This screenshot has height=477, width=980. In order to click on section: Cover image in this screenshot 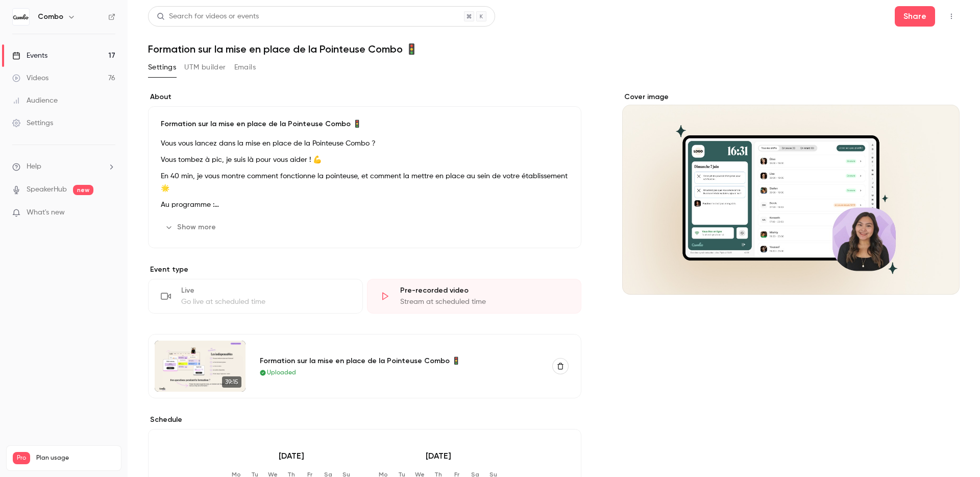, I will do `click(791, 193)`.